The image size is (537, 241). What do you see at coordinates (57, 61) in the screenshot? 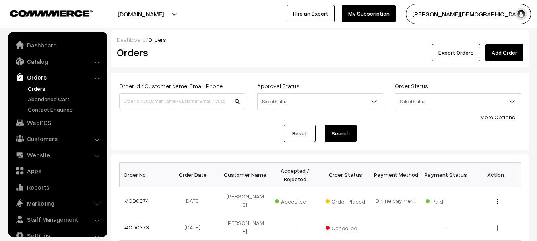
I see `a: Catalog` at bounding box center [57, 61].